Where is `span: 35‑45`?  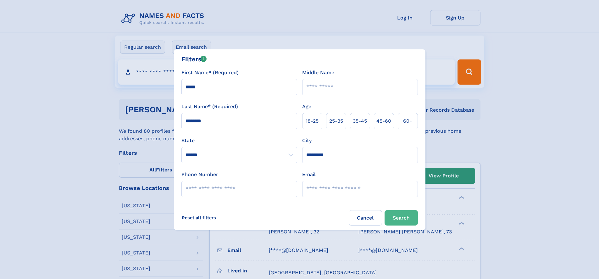 span: 35‑45 is located at coordinates (360, 121).